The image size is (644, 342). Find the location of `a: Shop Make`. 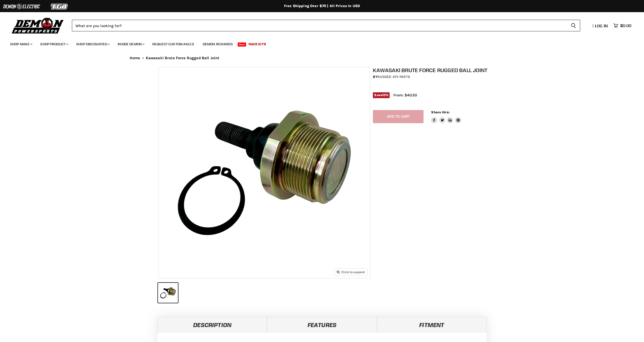

a: Shop Make is located at coordinates (21, 44).